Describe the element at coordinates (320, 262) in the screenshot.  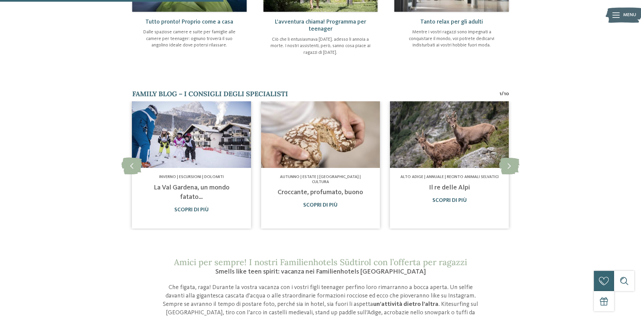
I see `span: Amici per sempre! I nostri Familienhotels Südtirol con l’offerta per ragazzi` at that location.